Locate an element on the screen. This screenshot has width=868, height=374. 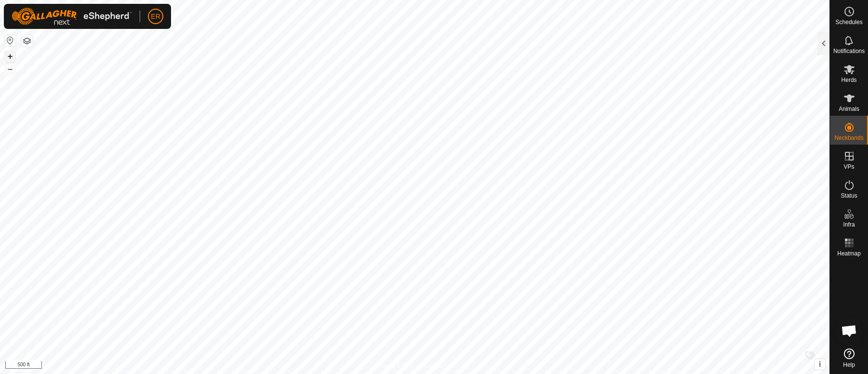
span: Heatmap is located at coordinates (849, 253).